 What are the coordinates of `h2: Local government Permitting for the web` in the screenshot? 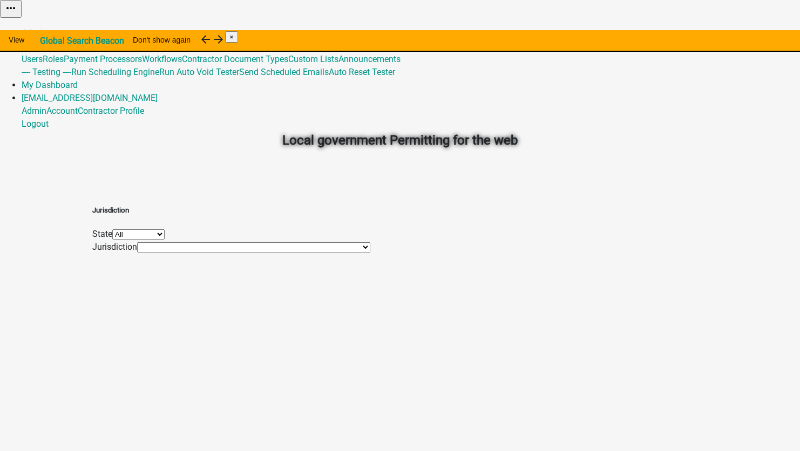 It's located at (400, 140).